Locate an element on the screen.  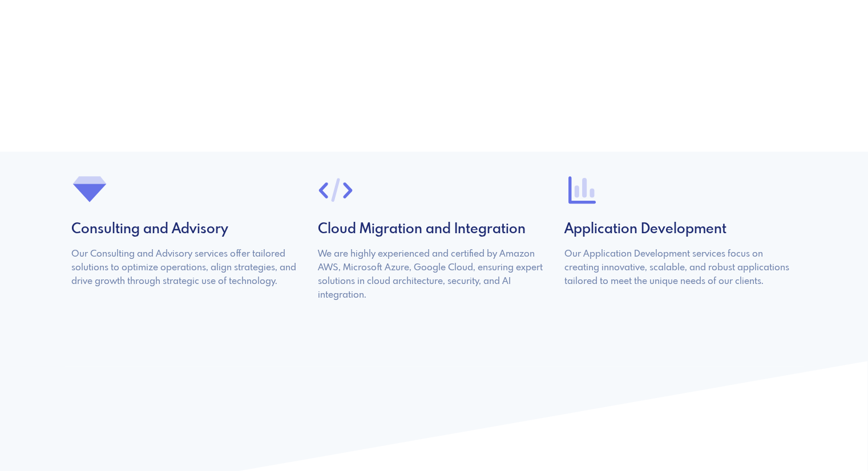
p: Our Consulting and Advisory services offer tailored solutions to optimize operations, align strat... is located at coordinates (187, 269).